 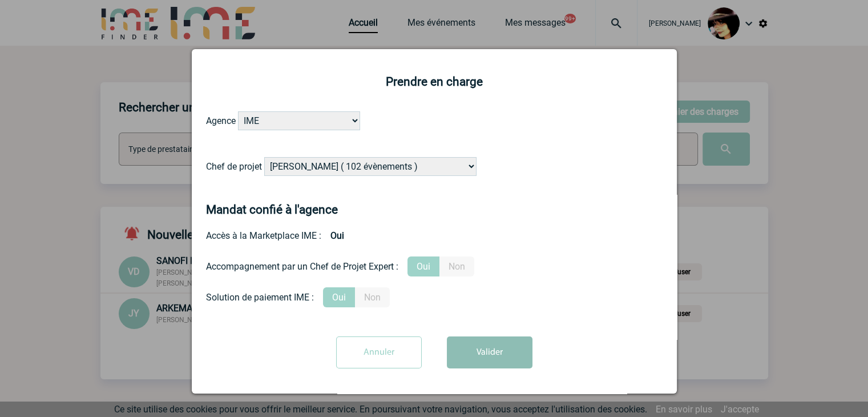 What do you see at coordinates (490, 352) in the screenshot?
I see `button: Valider` at bounding box center [490, 352].